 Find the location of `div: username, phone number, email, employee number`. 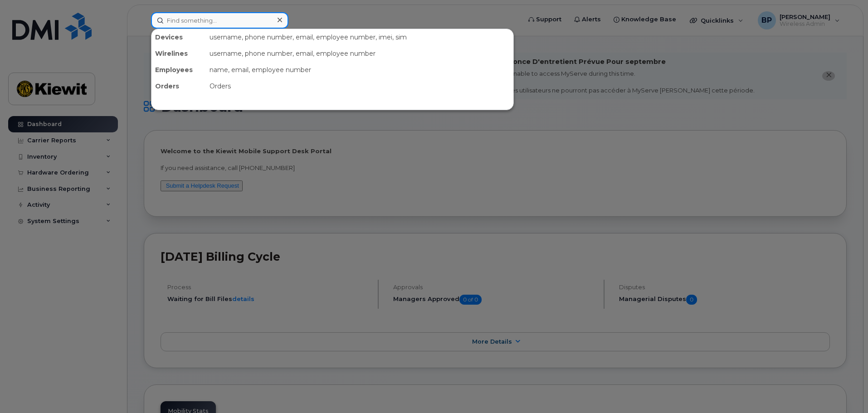

div: username, phone number, email, employee number is located at coordinates (359, 53).